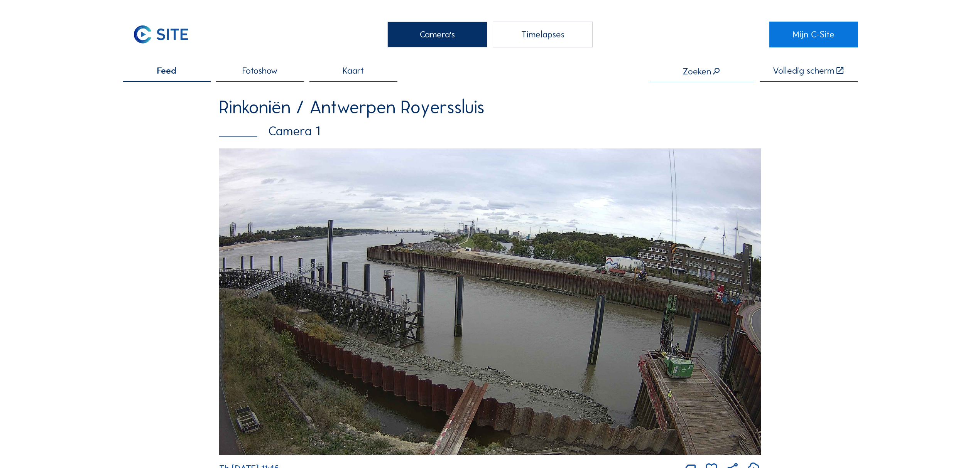 The height and width of the screenshot is (468, 980). What do you see at coordinates (803, 71) in the screenshot?
I see `div: Volledig scherm` at bounding box center [803, 71].